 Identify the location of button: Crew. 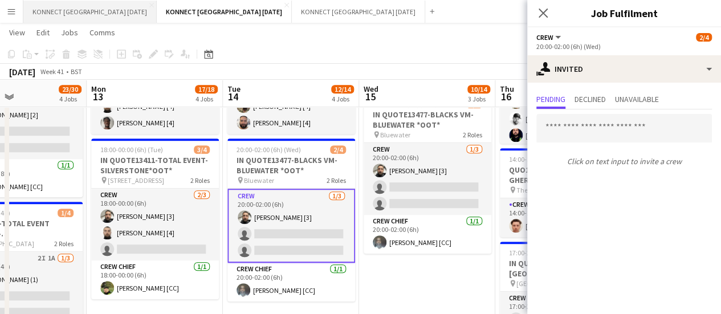
(549, 37).